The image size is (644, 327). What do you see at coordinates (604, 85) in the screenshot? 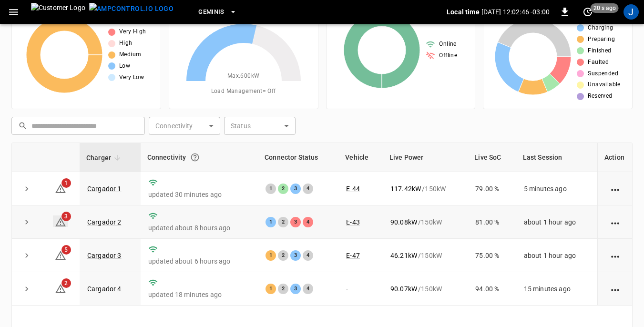
I see `span: Unavailable` at bounding box center [604, 85].